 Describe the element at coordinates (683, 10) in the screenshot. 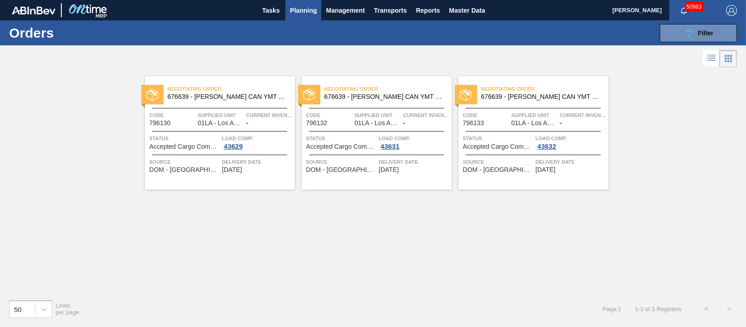

I see `button: Notifications` at that location.